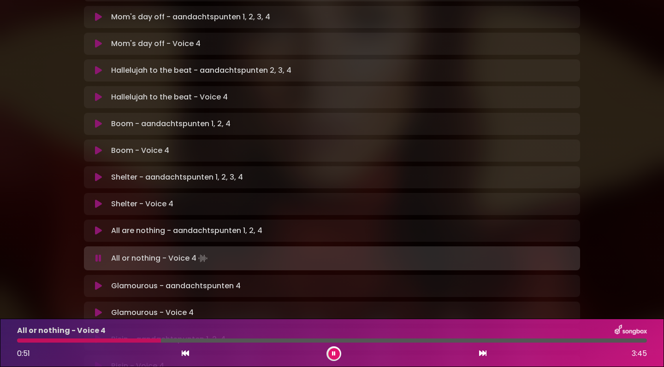  What do you see at coordinates (176, 286) in the screenshot?
I see `p: Glamourous - aandachtspunten 4` at bounding box center [176, 286].